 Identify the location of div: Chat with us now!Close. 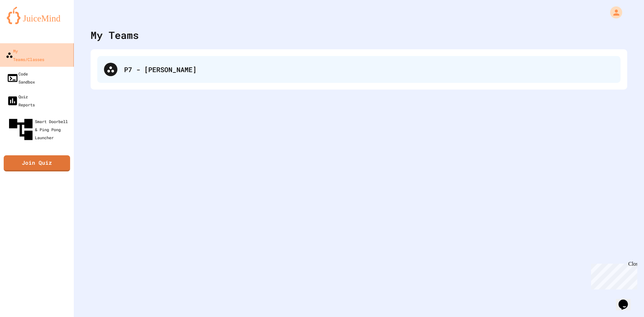
(25, 22).